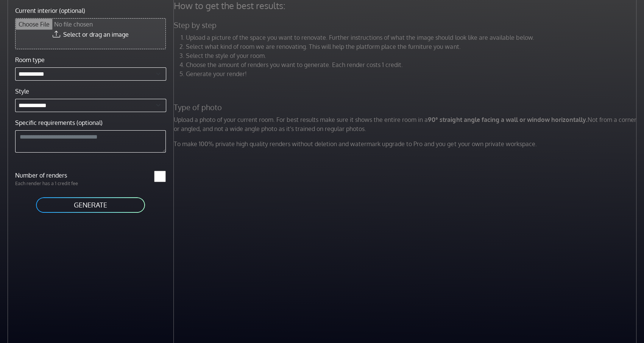 The height and width of the screenshot is (343, 644). I want to click on li: Upload a picture of the space you want to renovate. Further instructions of what the image should..., so click(412, 38).